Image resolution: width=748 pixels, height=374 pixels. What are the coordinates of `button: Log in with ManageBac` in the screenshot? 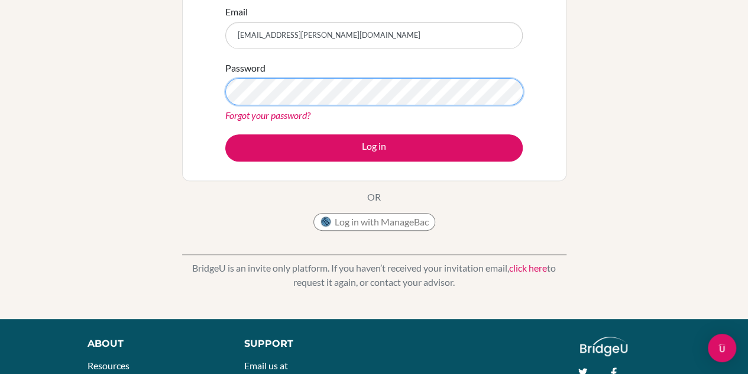 It's located at (374, 222).